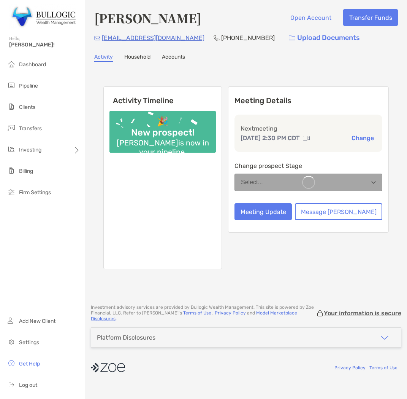 This screenshot has height=399, width=407. I want to click on span: Investing, so click(30, 150).